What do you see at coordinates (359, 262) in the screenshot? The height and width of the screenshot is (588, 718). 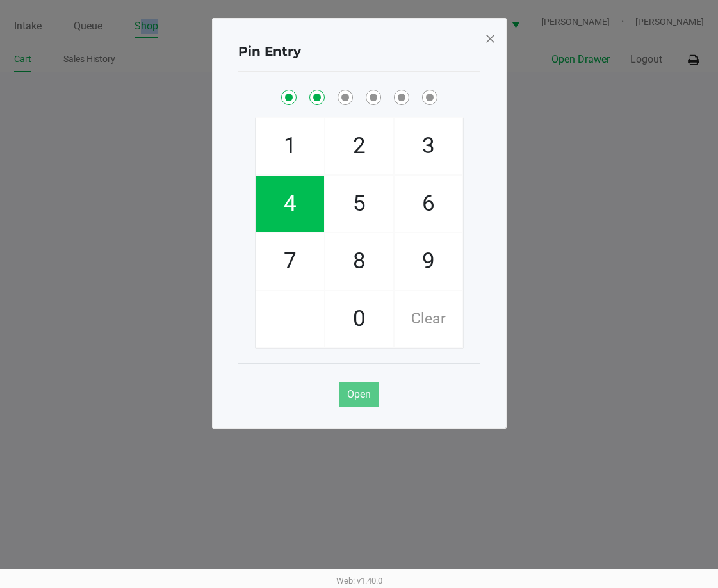 I see `span: 8` at bounding box center [359, 262].